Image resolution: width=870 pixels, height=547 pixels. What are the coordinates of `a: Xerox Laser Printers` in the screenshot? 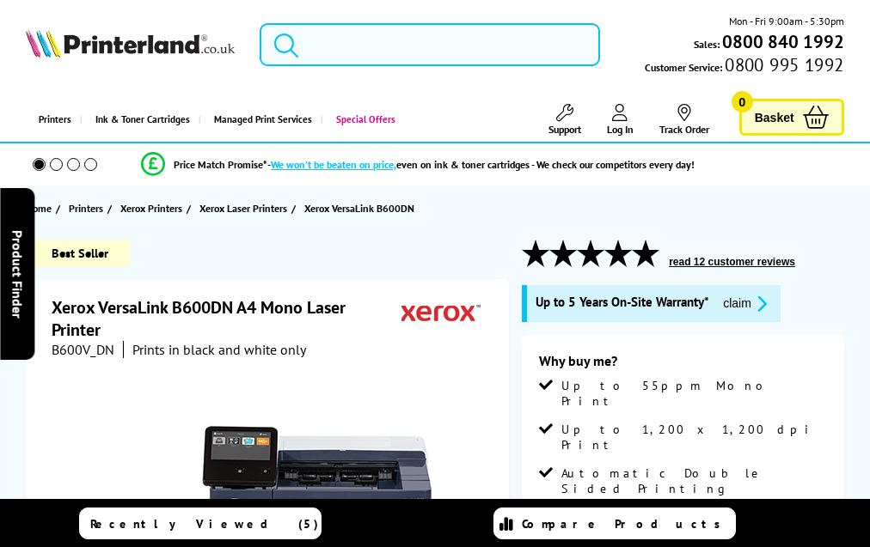 It's located at (245, 208).